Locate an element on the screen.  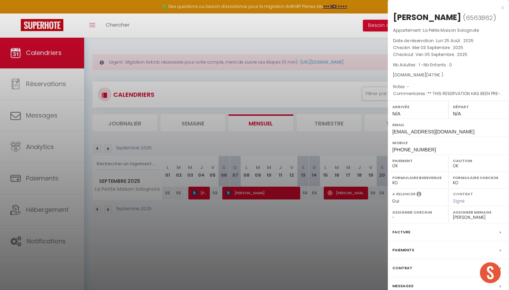
div: Ouvrir le chat is located at coordinates (490, 273).